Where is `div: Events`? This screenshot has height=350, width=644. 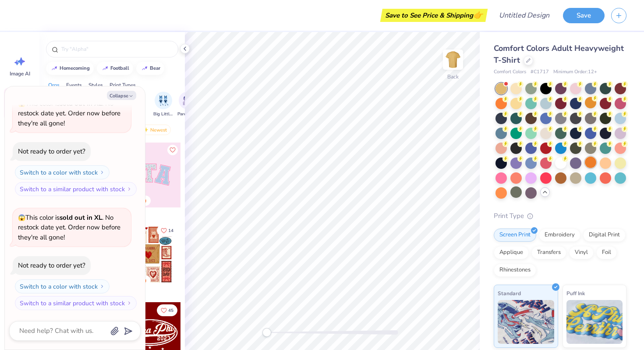
div: Events is located at coordinates (74, 85).